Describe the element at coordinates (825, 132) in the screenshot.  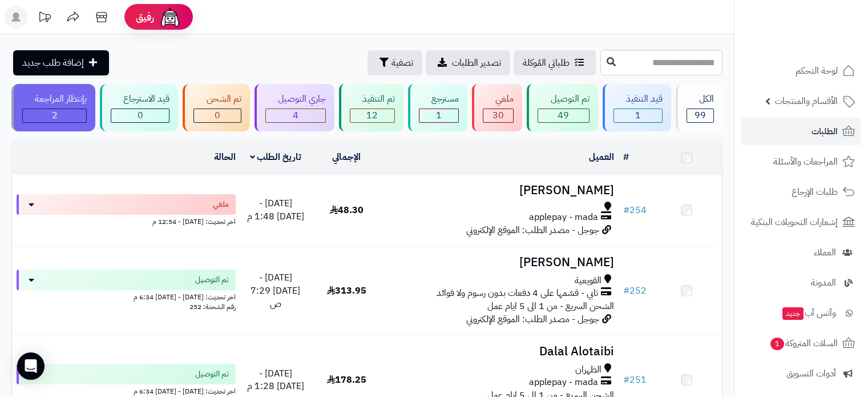
I see `span: الطلبات` at that location.